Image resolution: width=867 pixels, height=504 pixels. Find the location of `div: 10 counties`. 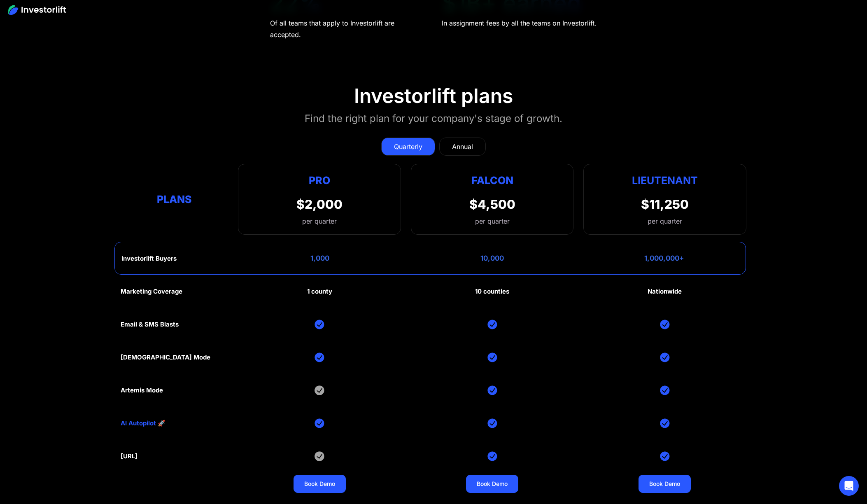

div: 10 counties is located at coordinates (492, 292).